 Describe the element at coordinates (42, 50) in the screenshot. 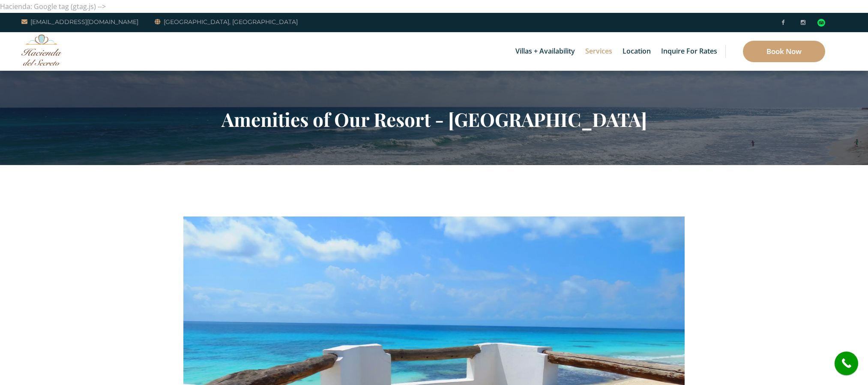

I see `img: Awesome Logo` at that location.